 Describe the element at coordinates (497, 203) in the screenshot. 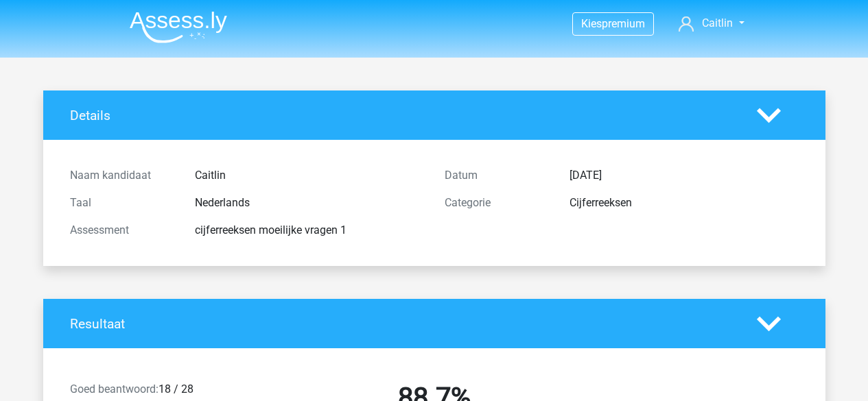

I see `div: Categorie` at that location.